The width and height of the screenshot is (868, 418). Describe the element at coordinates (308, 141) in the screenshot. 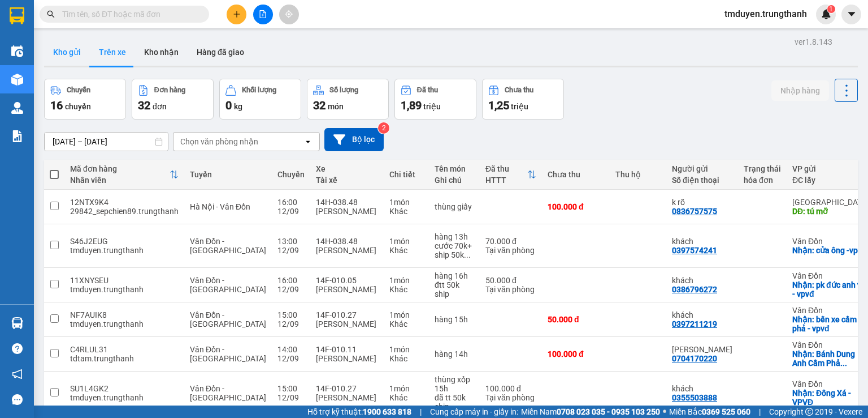

I see `svg: open` at that location.